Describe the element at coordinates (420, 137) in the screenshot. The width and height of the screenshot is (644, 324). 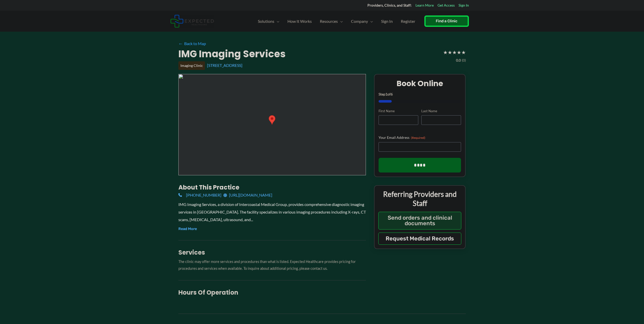
I see `label: Your Email Address` at that location.